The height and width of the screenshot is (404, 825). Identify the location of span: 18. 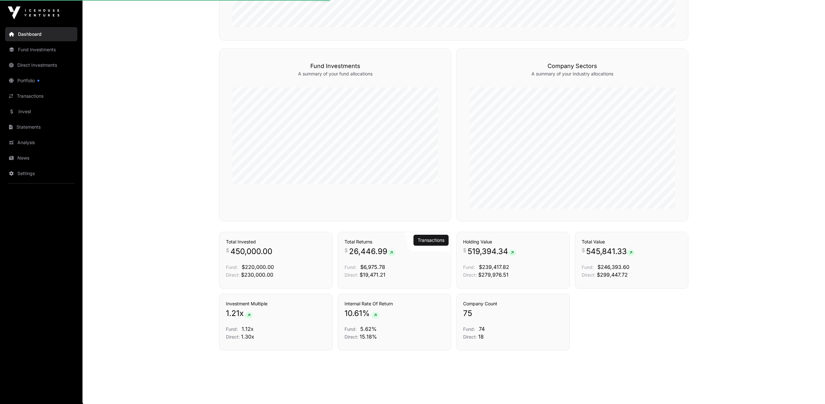
(481, 336).